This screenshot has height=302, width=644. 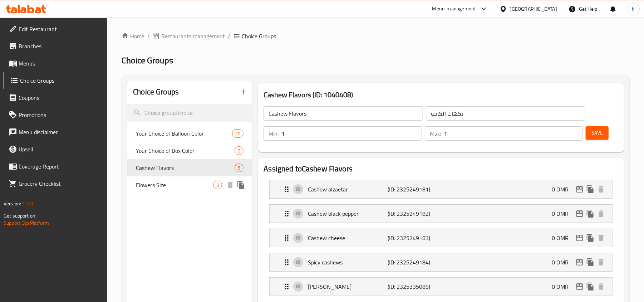 What do you see at coordinates (415, 189) in the screenshot?
I see `p: (ID: 2325249181)` at bounding box center [415, 189].